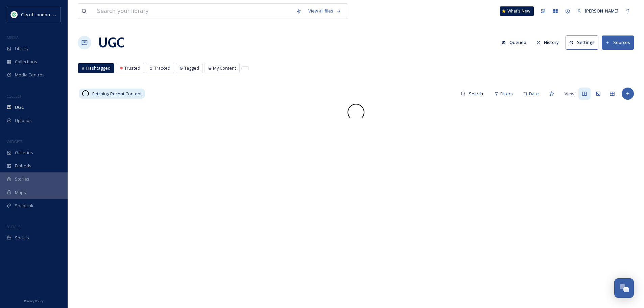 The height and width of the screenshot is (308, 644). What do you see at coordinates (514, 42) in the screenshot?
I see `button: Queued` at bounding box center [514, 42].